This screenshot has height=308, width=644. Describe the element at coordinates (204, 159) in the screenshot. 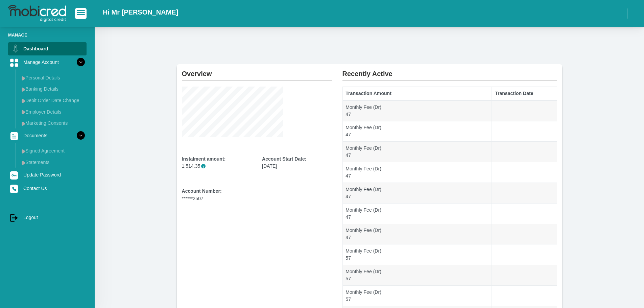

I see `b: Instalment amount:` at that location.